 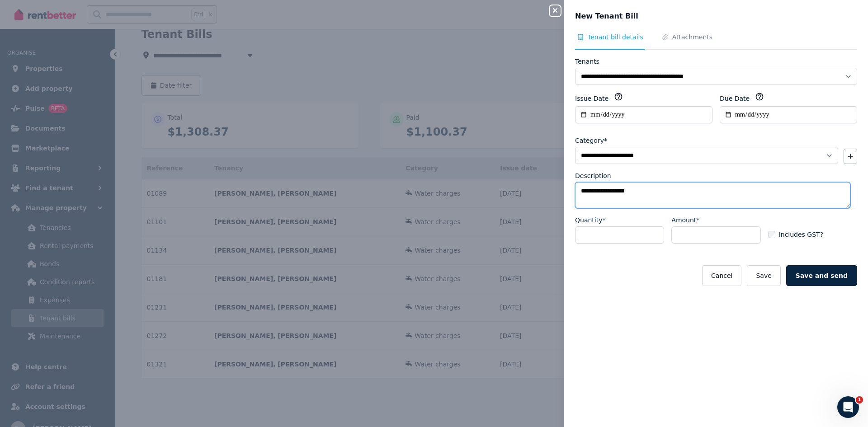 I want to click on span: Includes GST?, so click(x=801, y=234).